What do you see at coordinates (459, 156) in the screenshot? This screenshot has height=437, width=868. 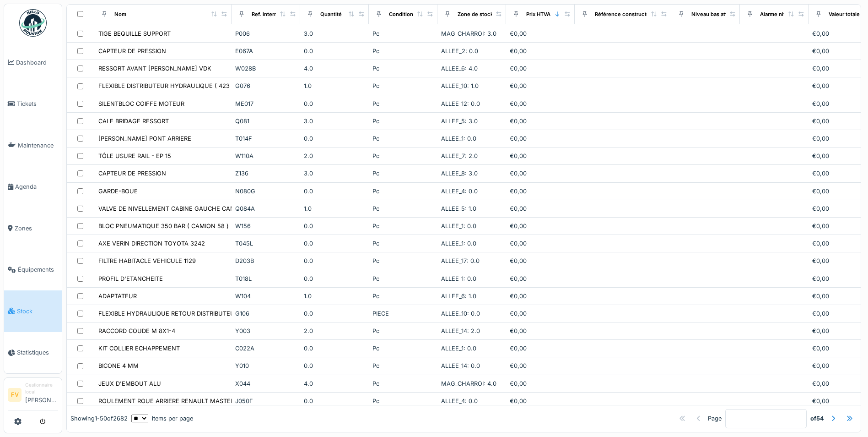 I see `span: ALLEE_7: 2.0` at bounding box center [459, 156].